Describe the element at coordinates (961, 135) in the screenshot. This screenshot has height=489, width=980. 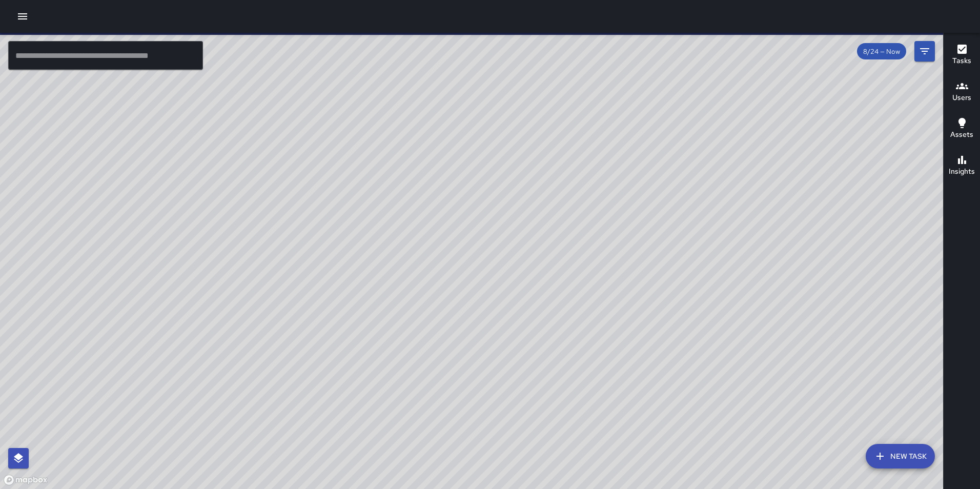
I see `h6: Assets` at that location.